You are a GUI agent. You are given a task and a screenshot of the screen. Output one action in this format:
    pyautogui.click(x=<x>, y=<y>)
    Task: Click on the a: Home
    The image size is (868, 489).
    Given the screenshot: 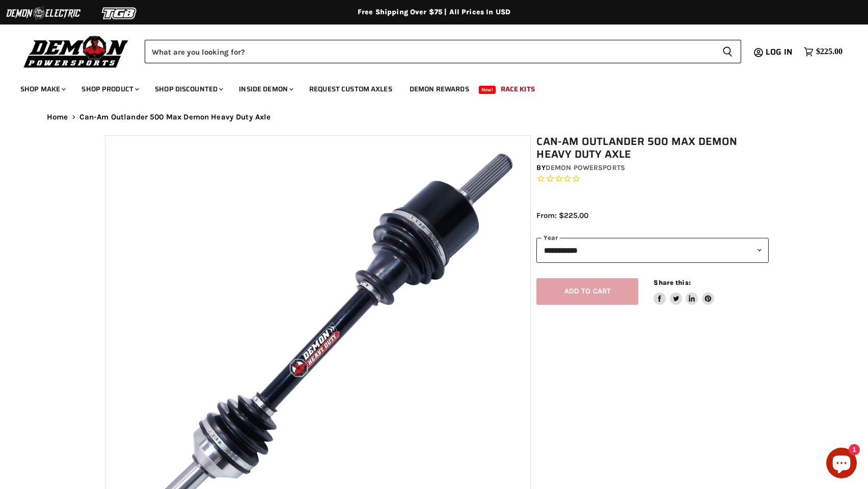 What is the action you would take?
    pyautogui.click(x=58, y=117)
    